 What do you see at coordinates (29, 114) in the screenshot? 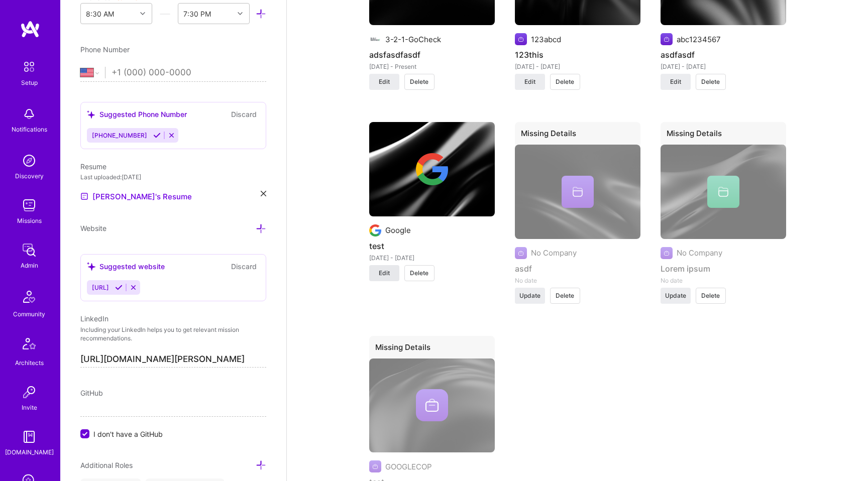
I see `img: bell` at bounding box center [29, 114].